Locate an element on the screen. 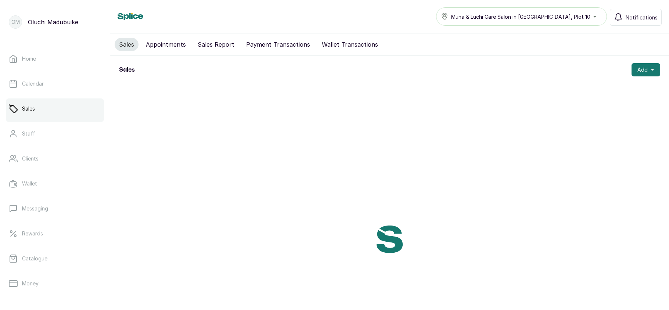  button: Sales Report is located at coordinates (216, 44).